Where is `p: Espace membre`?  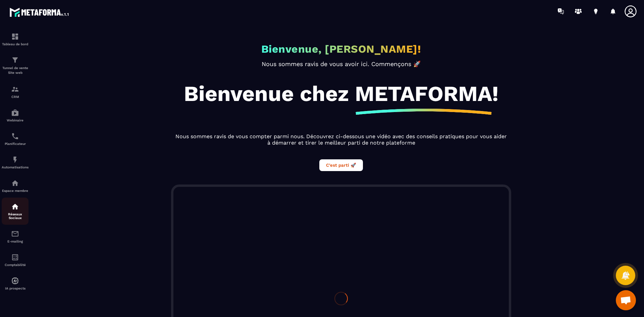 p: Espace membre is located at coordinates (15, 191).